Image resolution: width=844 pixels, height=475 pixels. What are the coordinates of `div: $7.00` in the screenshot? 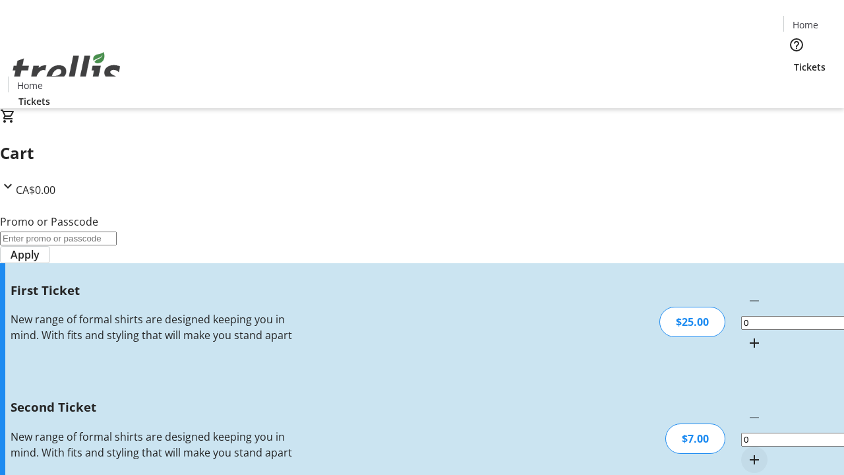 It's located at (695, 438).